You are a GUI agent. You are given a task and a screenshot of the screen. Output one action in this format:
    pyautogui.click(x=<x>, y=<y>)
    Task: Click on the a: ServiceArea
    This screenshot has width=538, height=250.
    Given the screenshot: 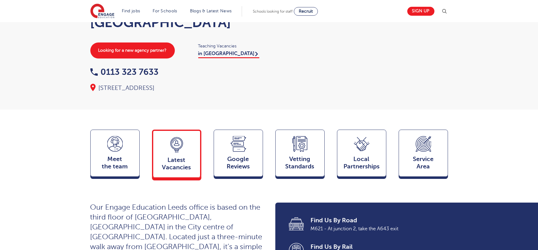 What is the action you would take?
    pyautogui.click(x=423, y=155)
    